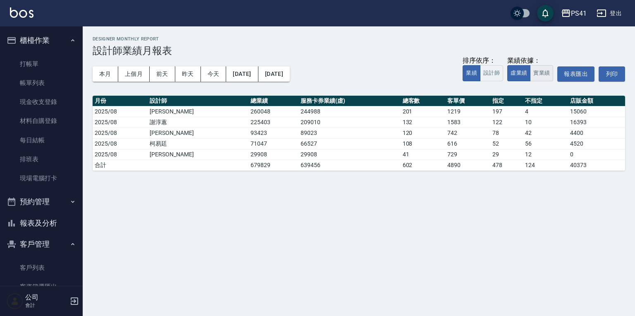 This screenshot has width=635, height=316. Describe the element at coordinates (545, 155) in the screenshot. I see `td: 12` at that location.